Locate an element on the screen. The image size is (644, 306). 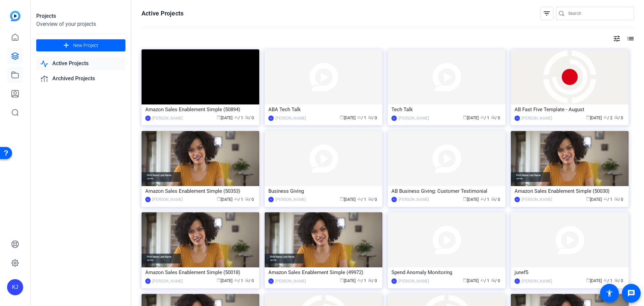
span: New Project is located at coordinates (85, 45).